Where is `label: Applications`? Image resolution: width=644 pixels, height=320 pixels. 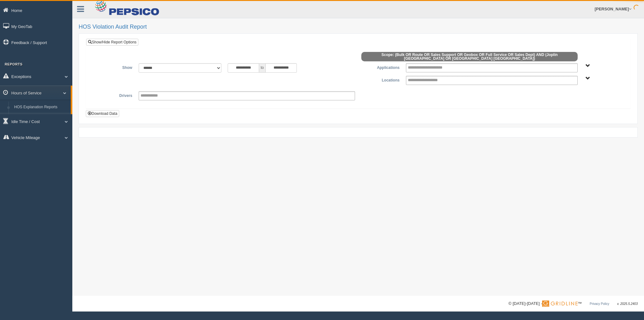
label: Applications is located at coordinates (381, 67).